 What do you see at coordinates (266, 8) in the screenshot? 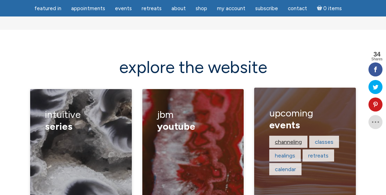
I see `span: Subscribe` at bounding box center [266, 8].